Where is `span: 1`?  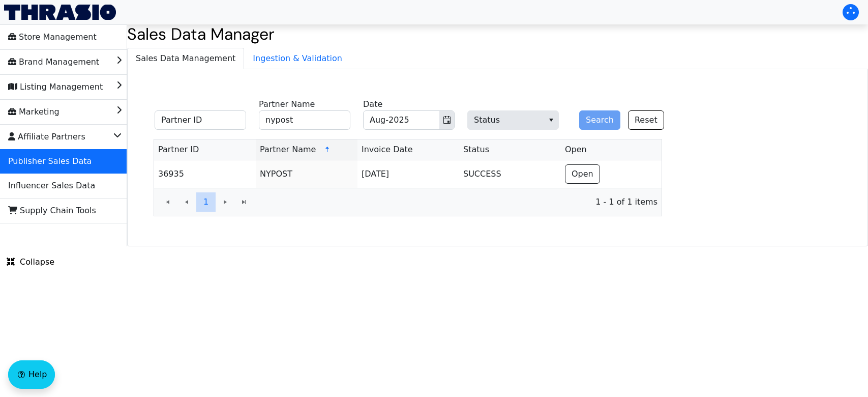
span: 1 is located at coordinates (206, 202).